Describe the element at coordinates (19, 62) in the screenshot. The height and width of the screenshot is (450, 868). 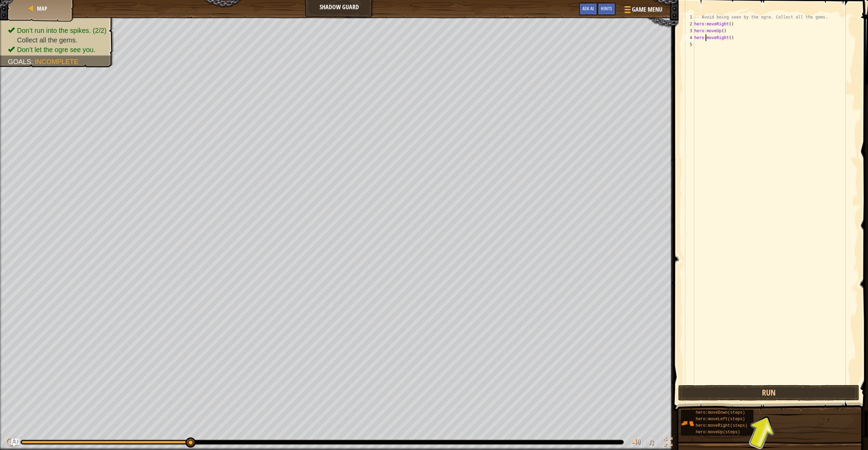
I see `span: Goals` at that location.